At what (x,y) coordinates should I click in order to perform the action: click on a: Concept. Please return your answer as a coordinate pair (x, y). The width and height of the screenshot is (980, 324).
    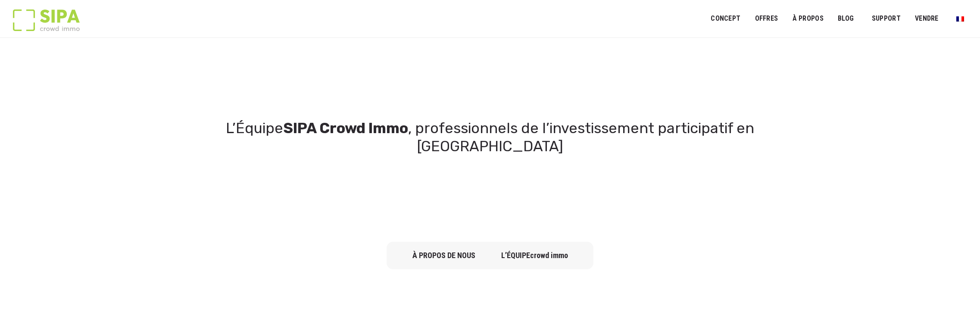
    Looking at the image, I should click on (725, 19).